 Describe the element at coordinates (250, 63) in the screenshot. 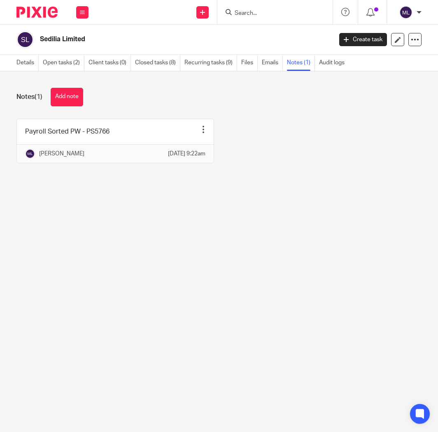

I see `a: Files` at that location.